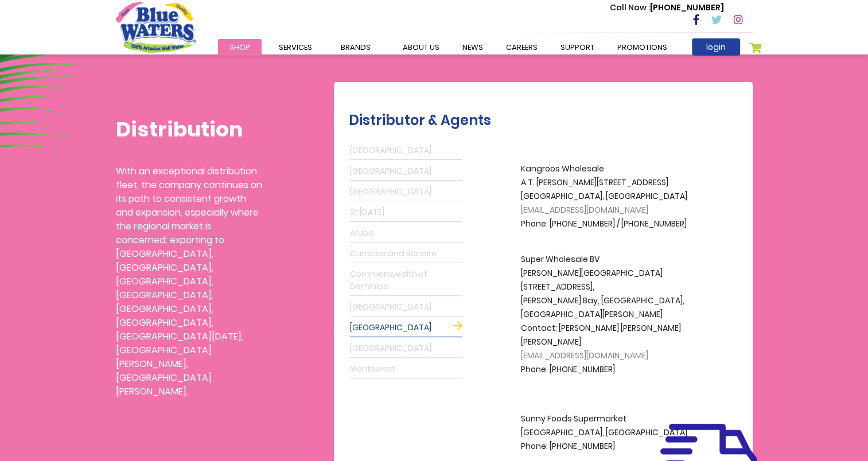  I want to click on h1: Distribution, so click(189, 129).